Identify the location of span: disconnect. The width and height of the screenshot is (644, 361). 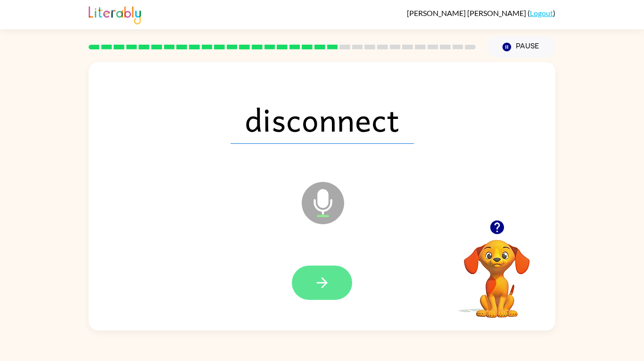
(322, 120).